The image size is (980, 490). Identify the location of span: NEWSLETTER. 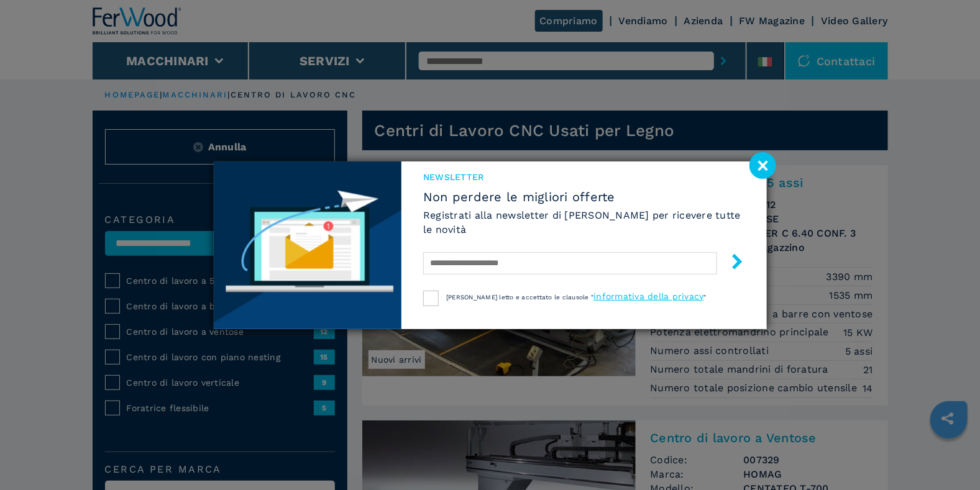
(583, 177).